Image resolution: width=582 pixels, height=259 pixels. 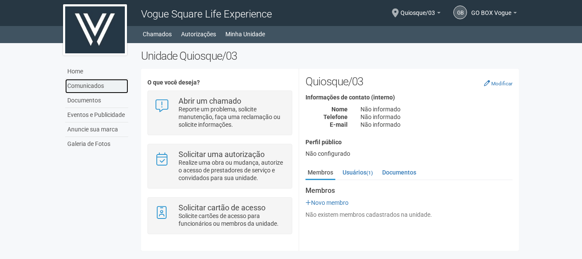 What do you see at coordinates (357, 172) in the screenshot?
I see `a: Usuários(1)` at bounding box center [357, 172].